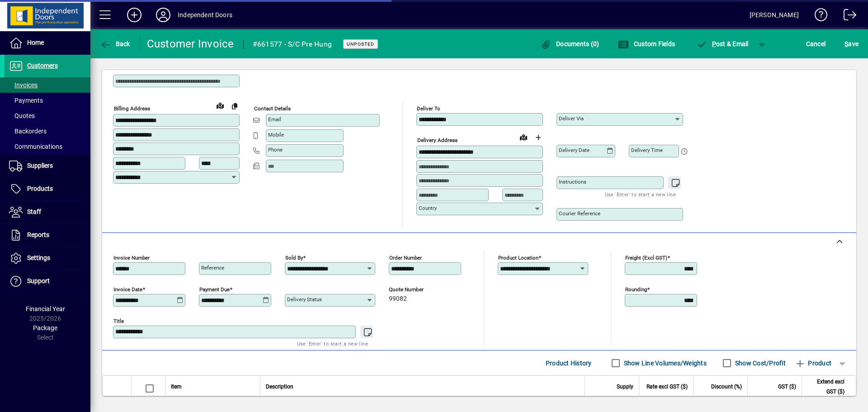 This screenshot has height=412, width=868. I want to click on mat-label: Rounding, so click(636, 289).